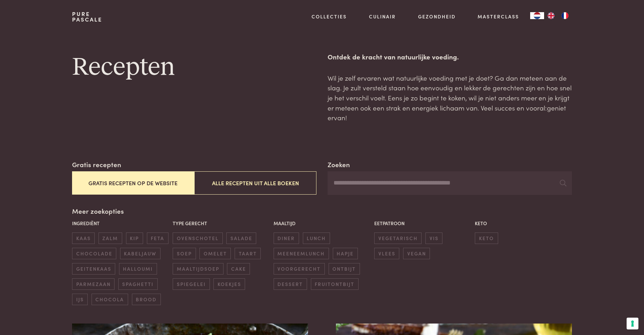 Image resolution: width=644 pixels, height=335 pixels. Describe the element at coordinates (83, 238) in the screenshot. I see `span: kaas` at that location.